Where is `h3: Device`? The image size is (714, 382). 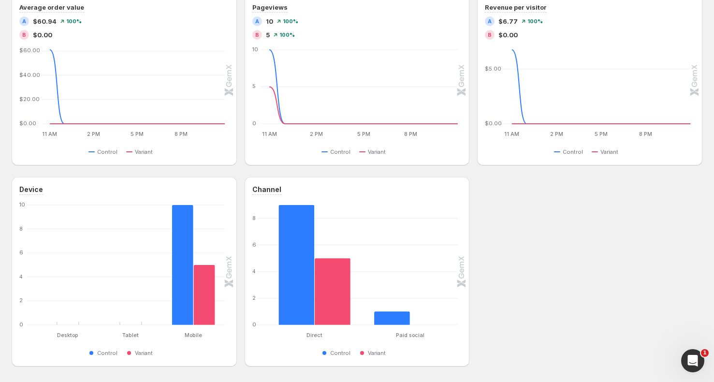 h3: Device is located at coordinates (31, 190).